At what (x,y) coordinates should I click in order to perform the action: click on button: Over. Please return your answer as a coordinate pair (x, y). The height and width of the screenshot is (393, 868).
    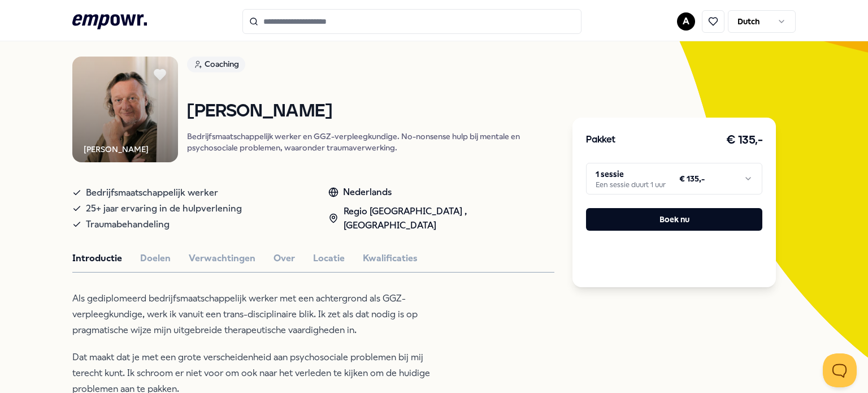
    Looking at the image, I should click on (285, 258).